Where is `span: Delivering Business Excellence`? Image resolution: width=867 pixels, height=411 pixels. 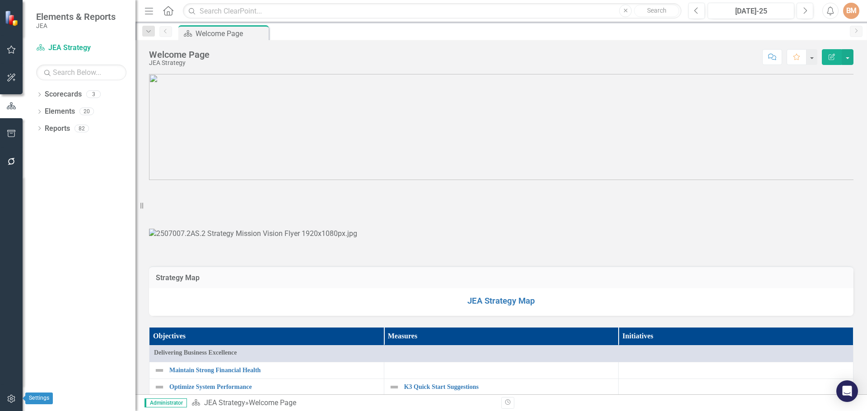
span: Delivering Business Excellence is located at coordinates (501, 353).